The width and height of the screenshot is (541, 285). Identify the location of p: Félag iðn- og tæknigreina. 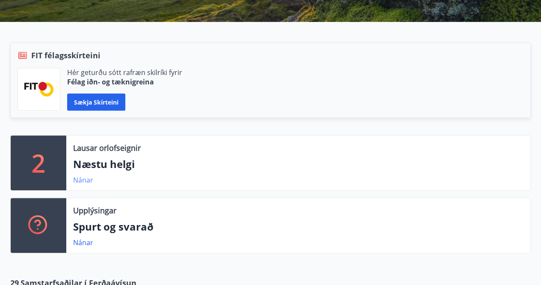
(125, 82).